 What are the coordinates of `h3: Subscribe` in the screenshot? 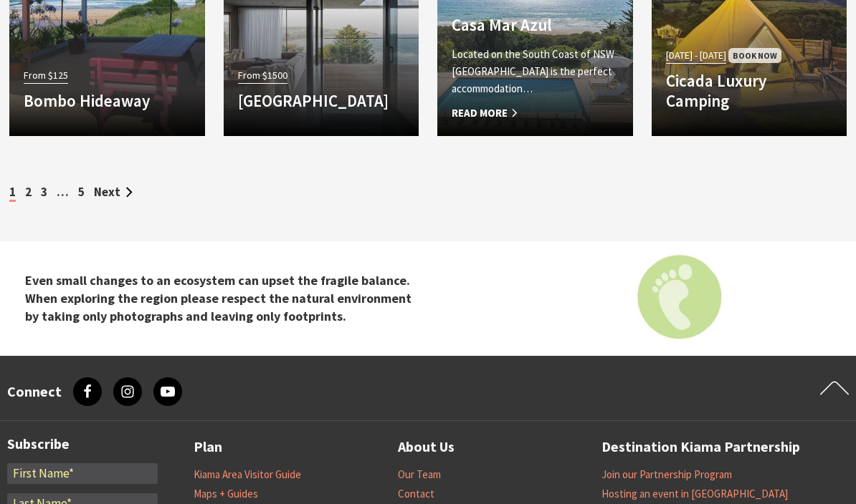 It's located at (82, 445).